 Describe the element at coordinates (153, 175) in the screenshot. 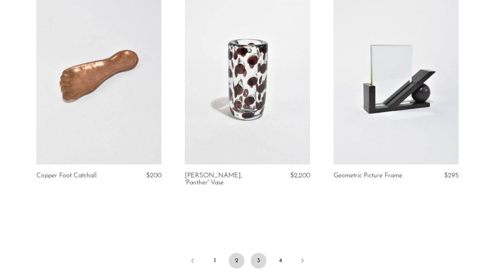

I see `span: $200` at that location.